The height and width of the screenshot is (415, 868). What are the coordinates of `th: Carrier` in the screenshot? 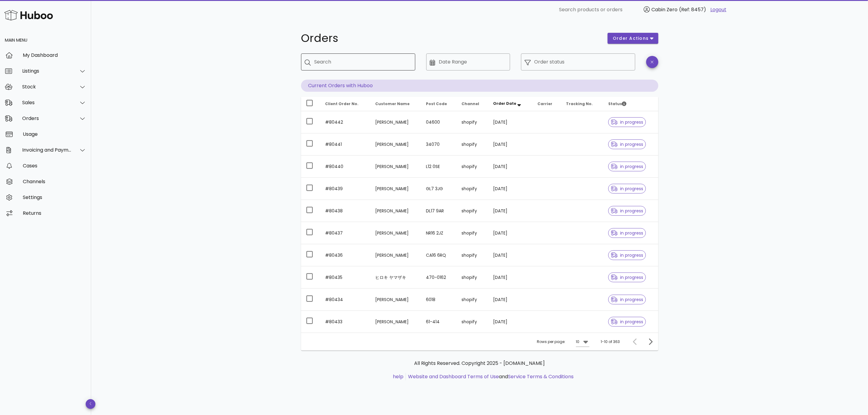 It's located at (547, 104).